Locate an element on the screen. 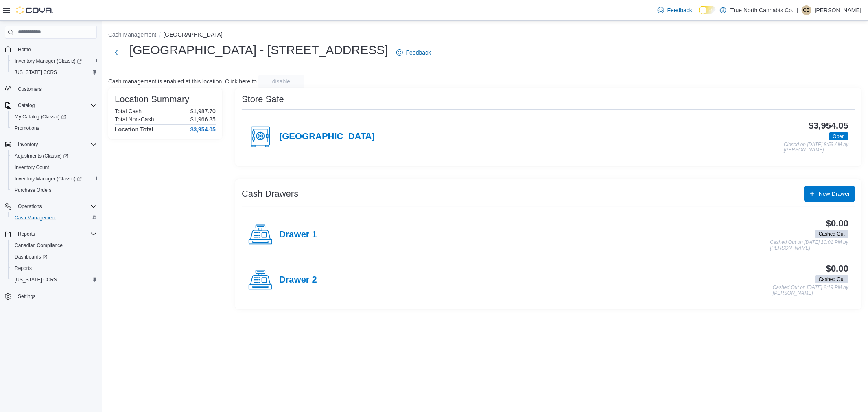 Image resolution: width=868 pixels, height=412 pixels. button: Promotions is located at coordinates (54, 128).